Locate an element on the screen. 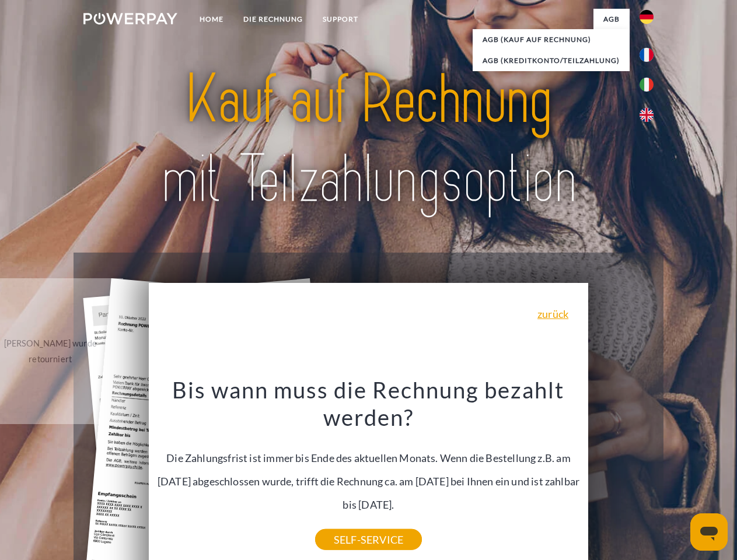 Image resolution: width=737 pixels, height=560 pixels. a: agb is located at coordinates (612, 19).